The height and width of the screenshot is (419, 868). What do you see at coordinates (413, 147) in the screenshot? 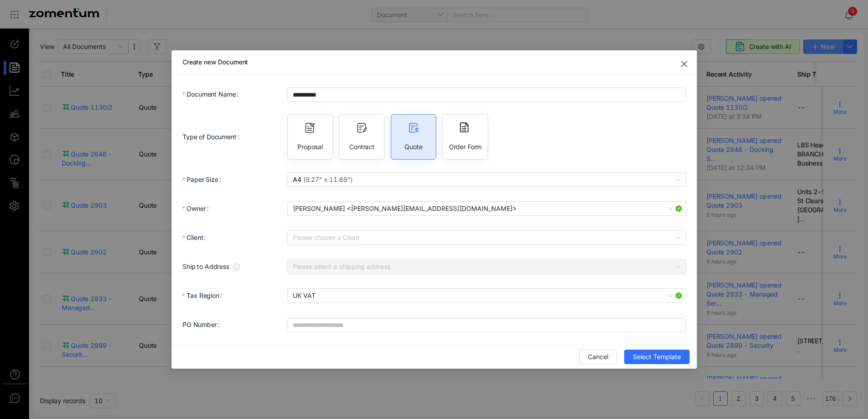
I see `span: Quote` at bounding box center [413, 147].